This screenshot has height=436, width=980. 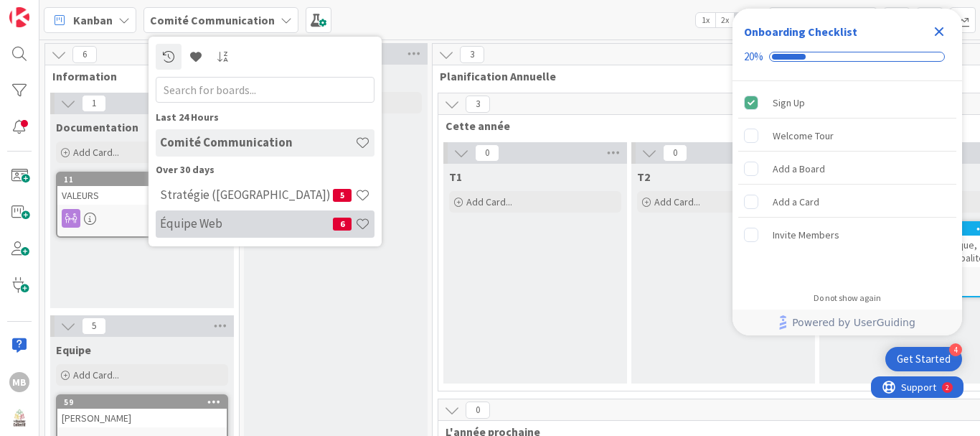 I want to click on span: 1, so click(x=94, y=103).